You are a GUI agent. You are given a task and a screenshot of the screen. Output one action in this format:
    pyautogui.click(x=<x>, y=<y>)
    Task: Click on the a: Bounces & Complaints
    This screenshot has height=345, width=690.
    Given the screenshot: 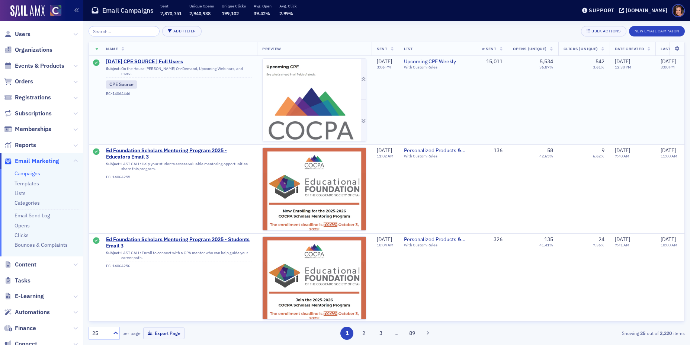 What is the action you would take?
    pyautogui.click(x=41, y=245)
    